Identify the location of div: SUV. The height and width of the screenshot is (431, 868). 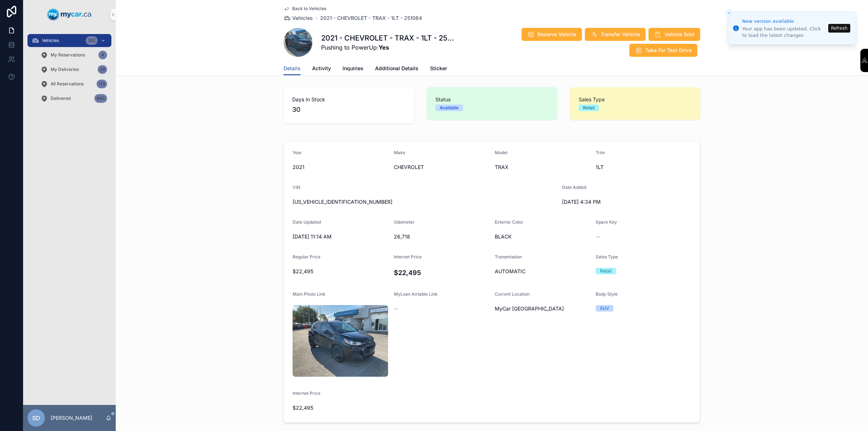
(604, 308).